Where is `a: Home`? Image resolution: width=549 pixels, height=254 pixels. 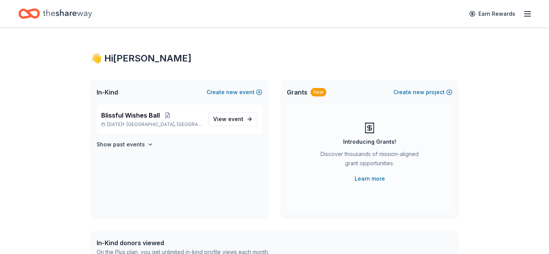 a: Home is located at coordinates (55, 13).